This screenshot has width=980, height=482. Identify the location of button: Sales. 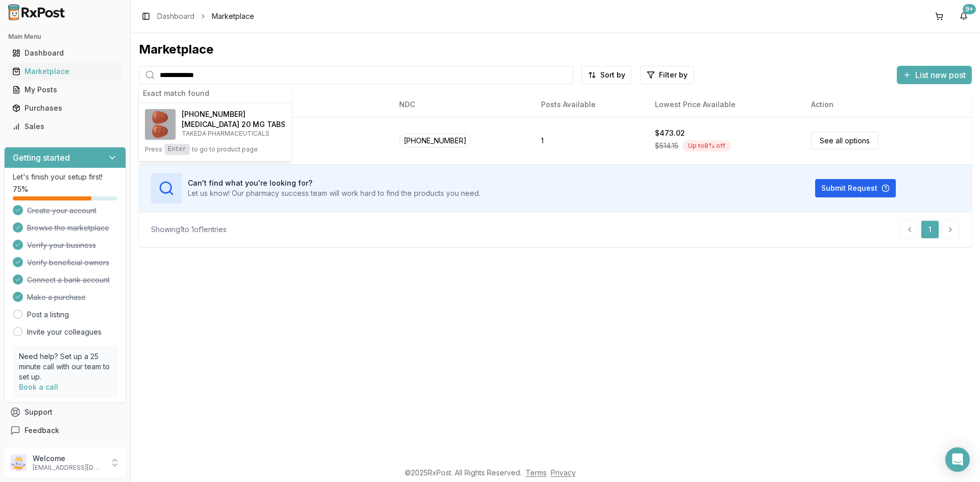
(64, 127).